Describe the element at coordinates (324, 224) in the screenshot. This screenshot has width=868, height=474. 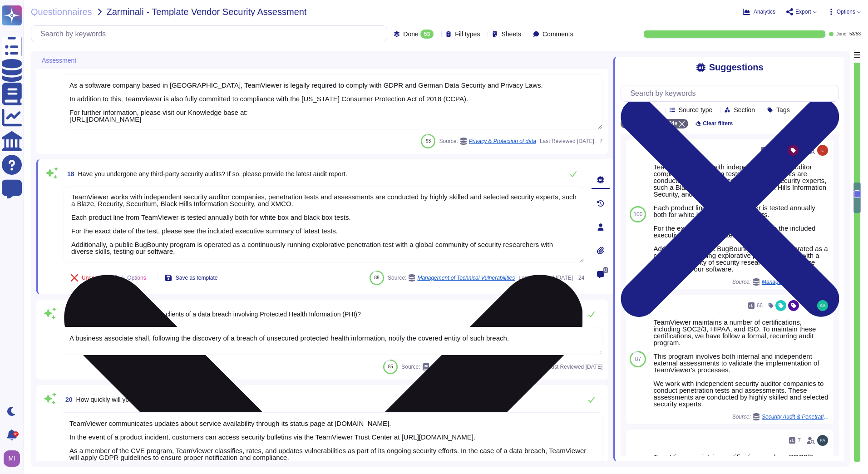
I see `textarea: TeamViewer works with independent security auditor companies, penetration tests and assessments a...` at that location.